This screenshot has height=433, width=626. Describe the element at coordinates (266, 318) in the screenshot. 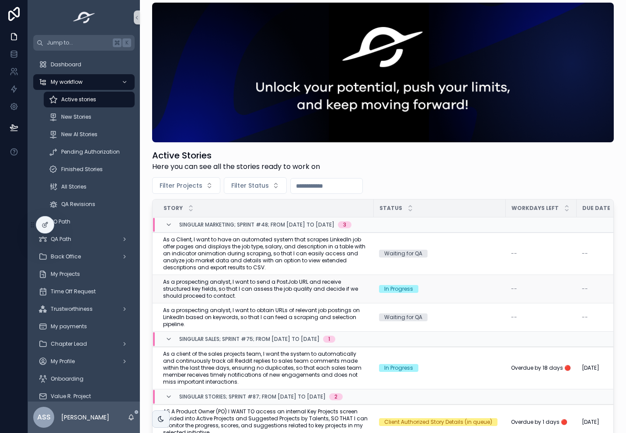

I see `a: As a prospecting analyst, I want to obtain URLs of relevant job postings on LinkedIn based on key...` at that location.